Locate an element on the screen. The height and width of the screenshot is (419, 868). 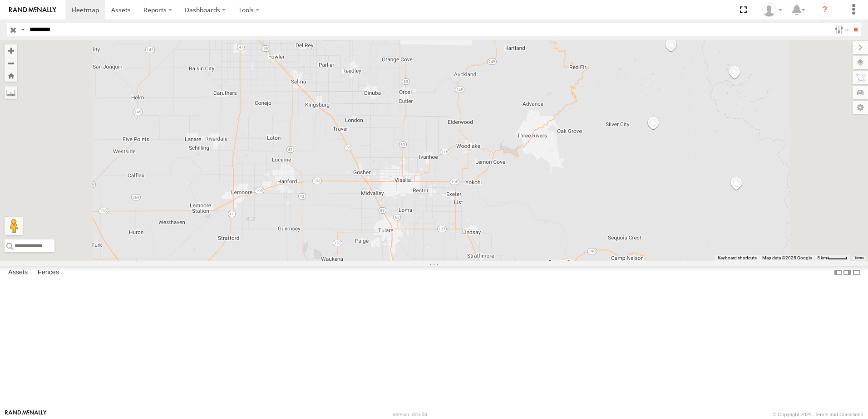
div: Zulema McIntosch is located at coordinates (772, 10).